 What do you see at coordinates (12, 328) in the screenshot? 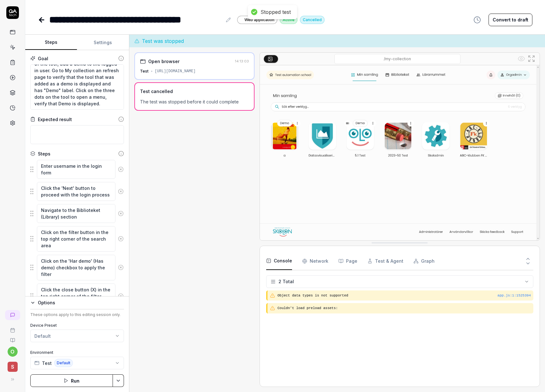
I see `a: Book a call with us` at bounding box center [12, 328].